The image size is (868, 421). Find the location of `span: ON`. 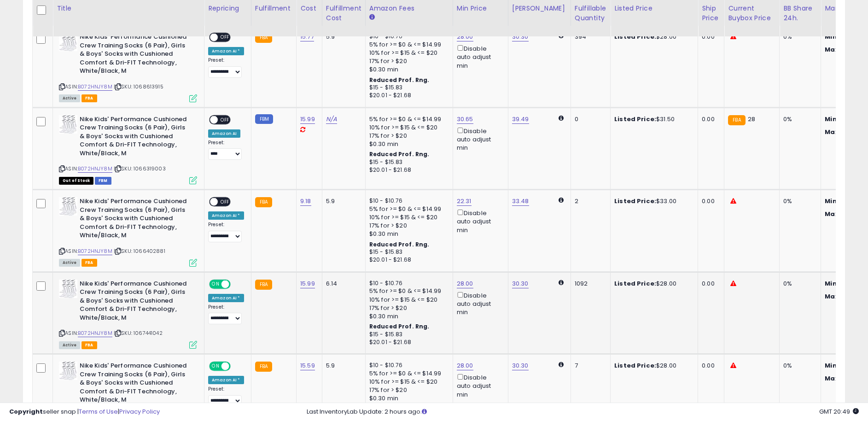

span: ON is located at coordinates (216, 284).